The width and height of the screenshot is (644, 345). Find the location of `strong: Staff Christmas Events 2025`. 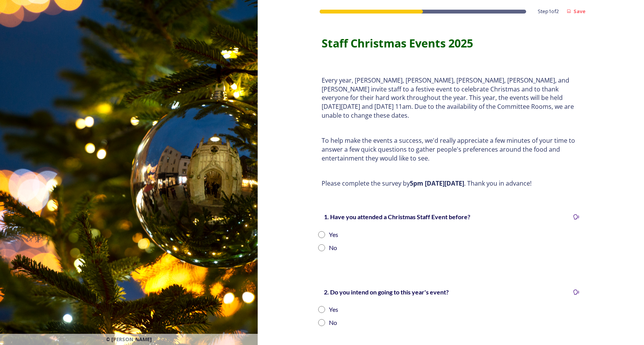

strong: Staff Christmas Events 2025 is located at coordinates (397, 43).